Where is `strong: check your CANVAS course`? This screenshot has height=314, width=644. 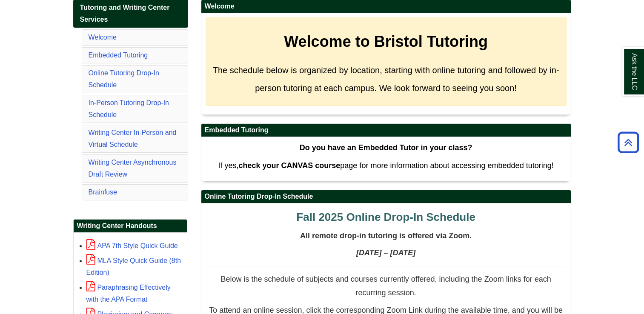 strong: check your CANVAS course is located at coordinates (289, 165).